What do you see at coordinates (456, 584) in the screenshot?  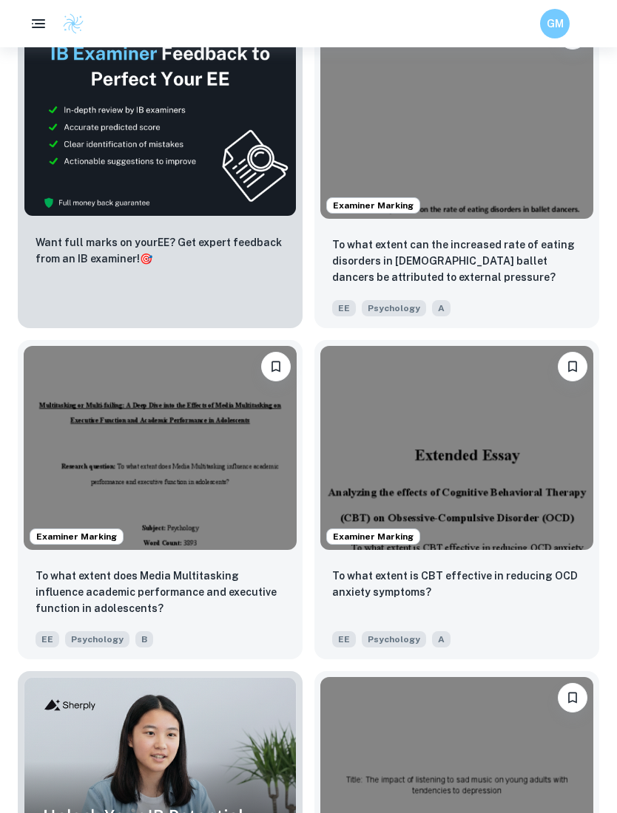 I see `p: To what extent is CBT effective in reducing OCD anxiety symptoms?` at bounding box center [456, 584].